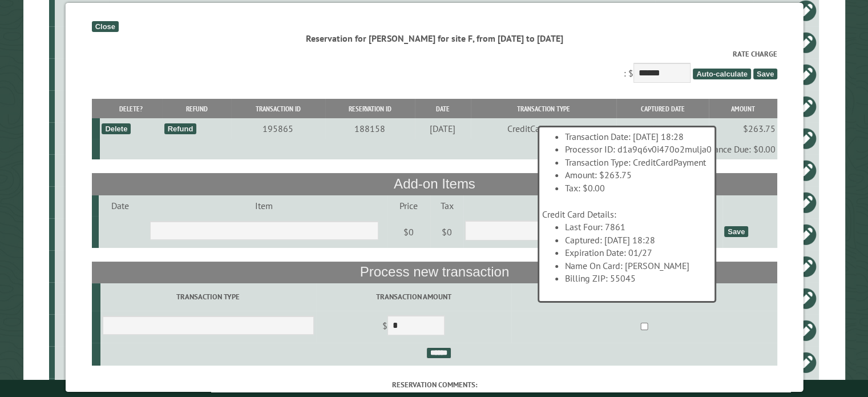  Describe the element at coordinates (434, 54) in the screenshot. I see `label: Rate Charge` at that location.